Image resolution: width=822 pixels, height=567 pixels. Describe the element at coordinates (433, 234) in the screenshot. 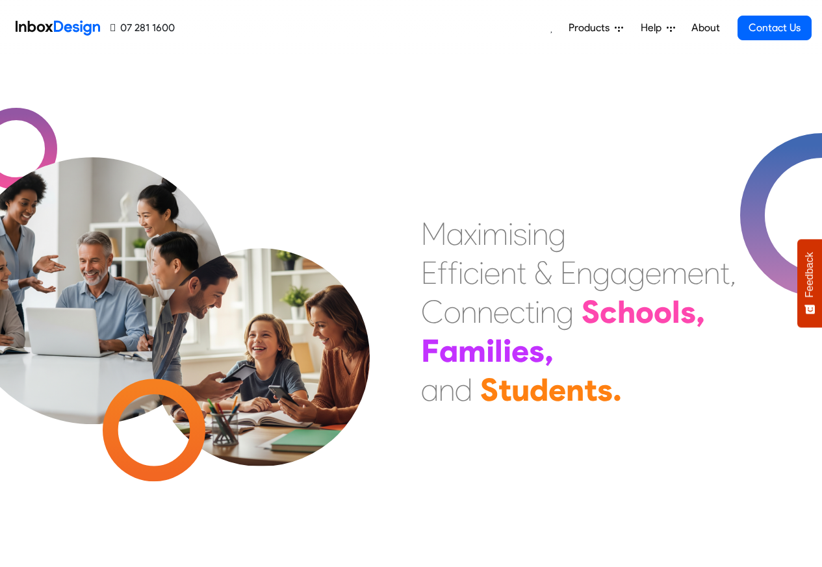

I see `div: M` at that location.